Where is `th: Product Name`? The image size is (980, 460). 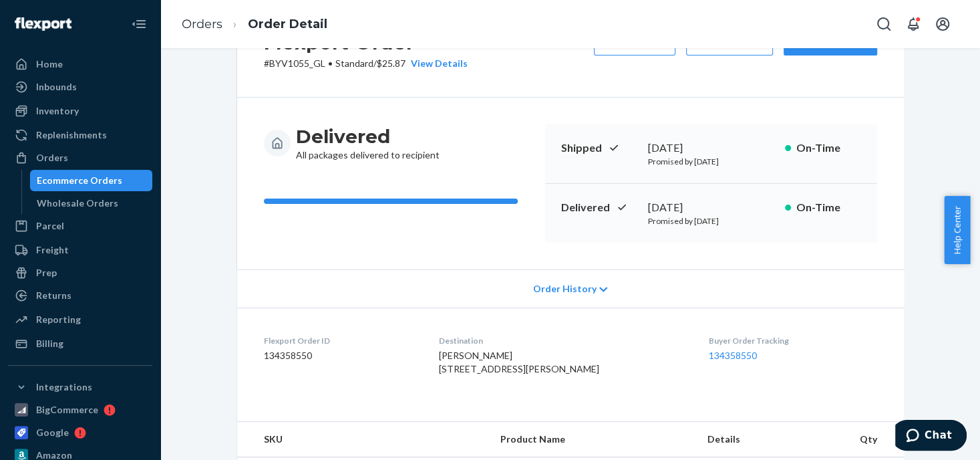
th: Product Name is located at coordinates (593, 440).